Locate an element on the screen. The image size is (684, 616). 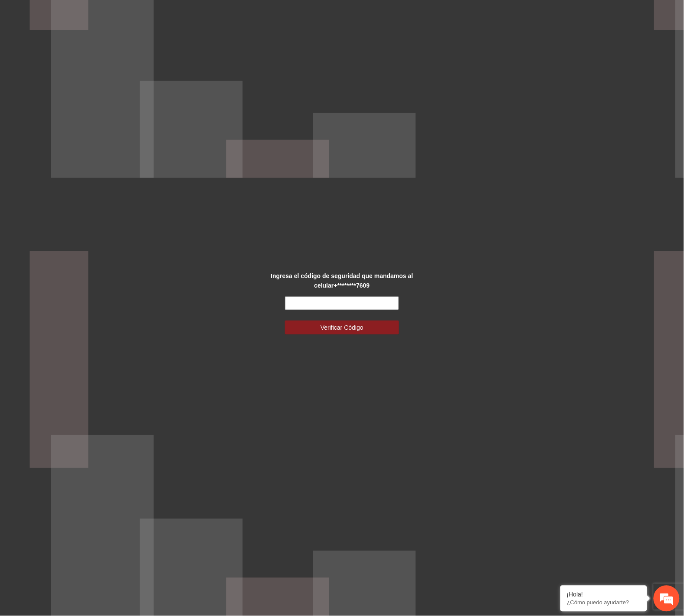
p: ¿Cómo puedo ayudarte? is located at coordinates (604, 602).